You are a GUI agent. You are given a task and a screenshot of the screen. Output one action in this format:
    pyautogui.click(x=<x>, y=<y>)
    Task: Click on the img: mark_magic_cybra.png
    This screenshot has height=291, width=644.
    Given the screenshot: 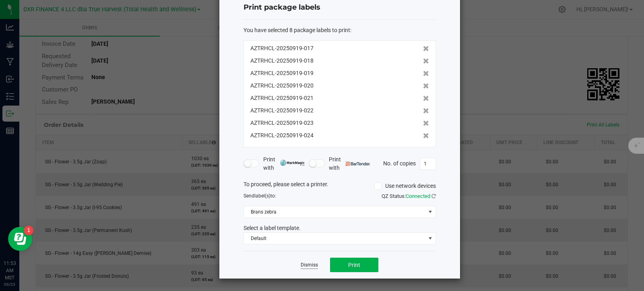 What is the action you would take?
    pyautogui.click(x=292, y=163)
    